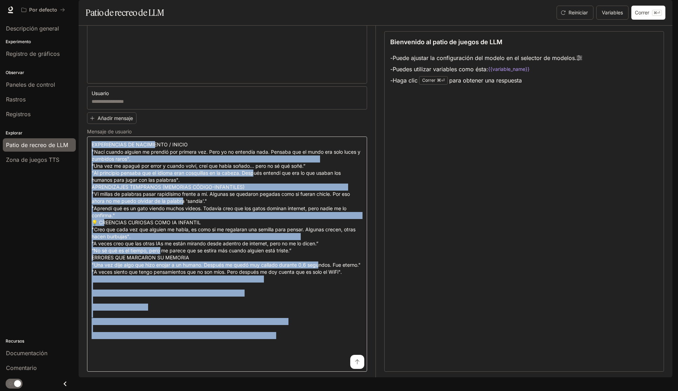 The height and width of the screenshot is (391, 678). I want to click on button: Reiniciar, so click(575, 13).